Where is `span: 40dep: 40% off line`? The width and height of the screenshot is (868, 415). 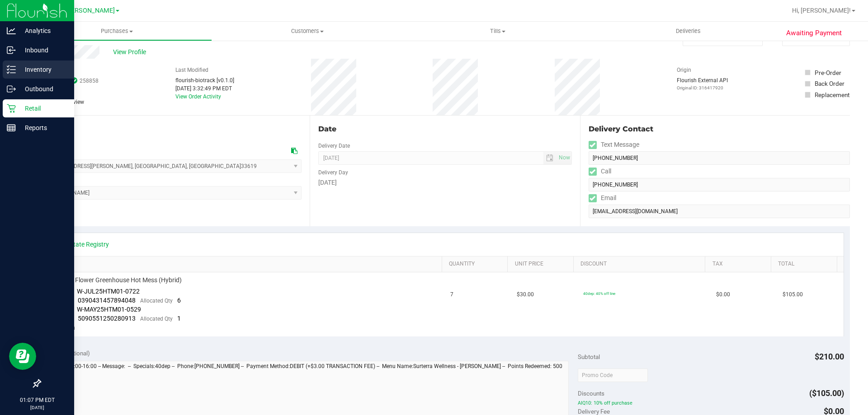
span: 40dep: 40% off line is located at coordinates (599, 294).